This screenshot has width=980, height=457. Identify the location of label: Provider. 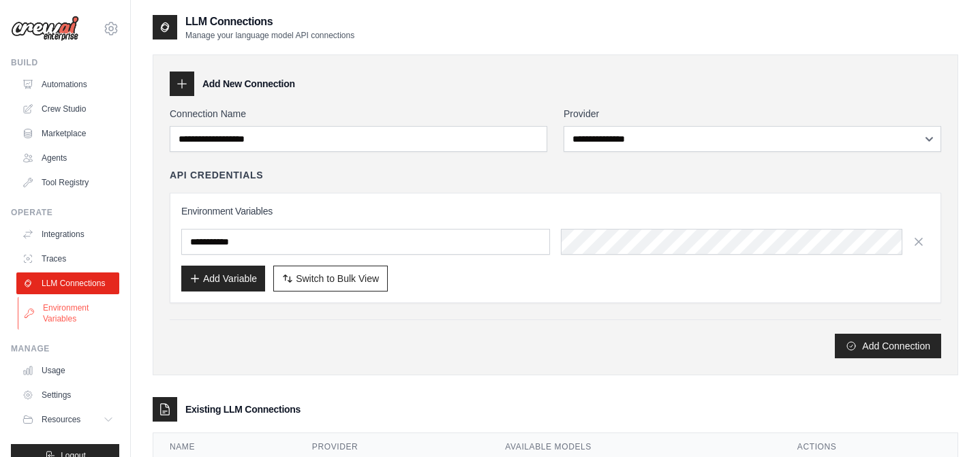
(752, 113).